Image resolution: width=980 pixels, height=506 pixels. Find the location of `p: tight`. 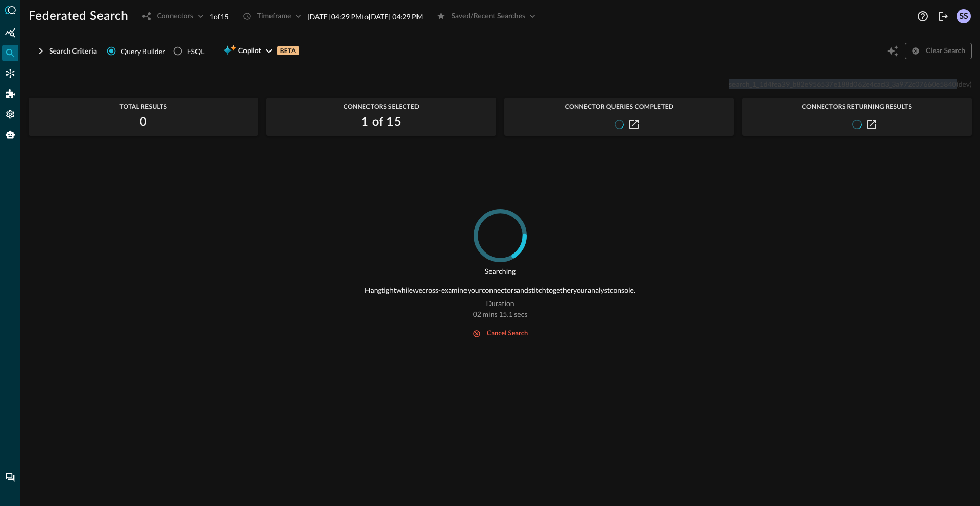

p: tight is located at coordinates (388, 290).